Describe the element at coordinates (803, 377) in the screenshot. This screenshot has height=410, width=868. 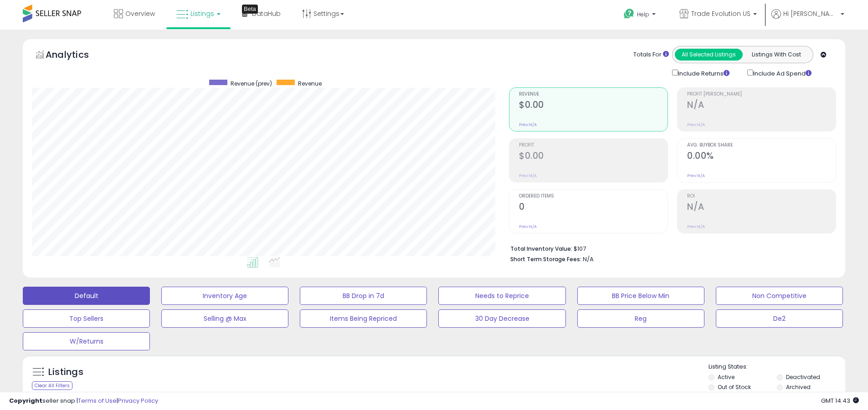
I see `label: Deactivated` at that location.